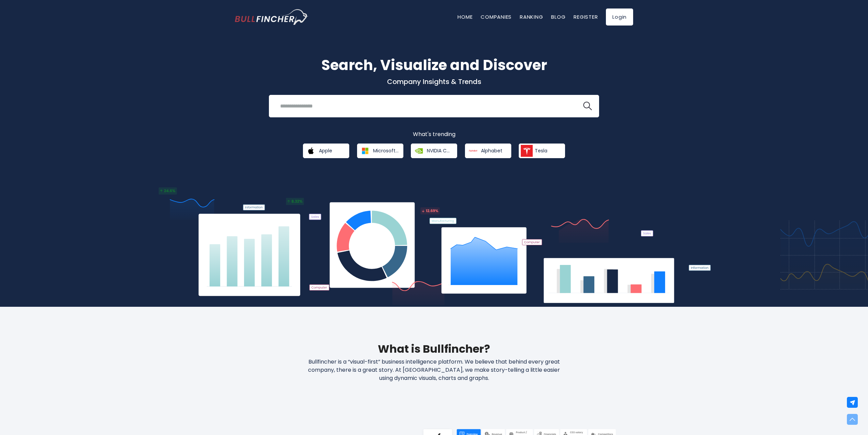  What do you see at coordinates (465, 17) in the screenshot?
I see `a: Home` at bounding box center [465, 17].